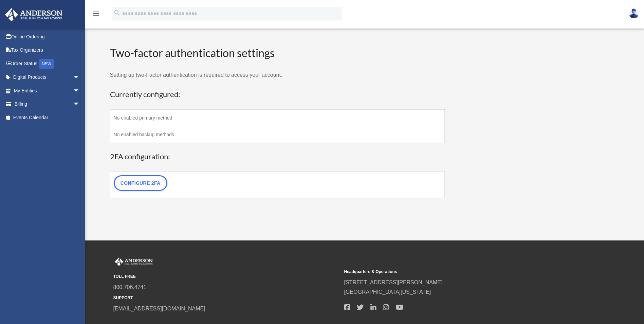 Image resolution: width=644 pixels, height=324 pixels. Describe the element at coordinates (277, 118) in the screenshot. I see `td: No enabled primary method` at that location.